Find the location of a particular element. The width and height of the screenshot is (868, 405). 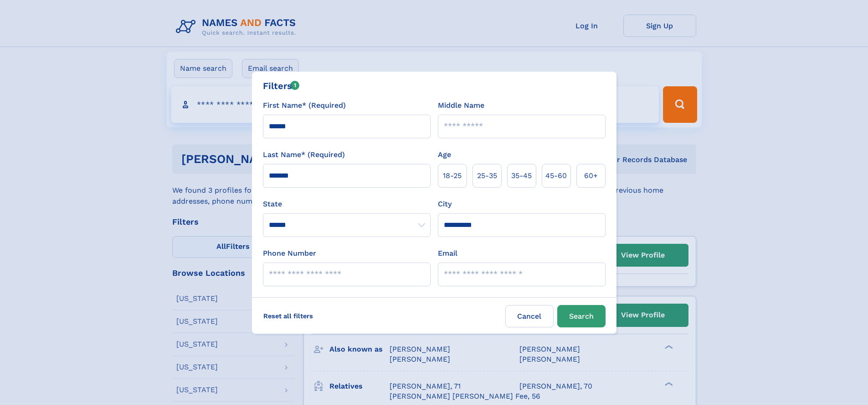

label: Reset all filters is located at coordinates (288, 316).